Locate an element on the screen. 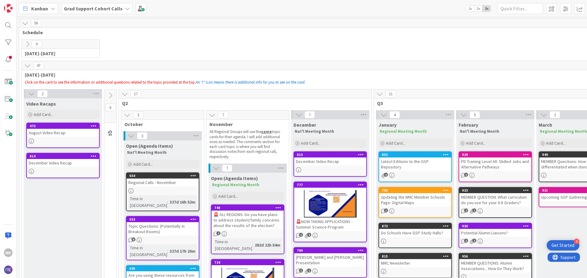 The width and height of the screenshot is (587, 278). div: Potential Alumni Liaisons? is located at coordinates (495, 233).